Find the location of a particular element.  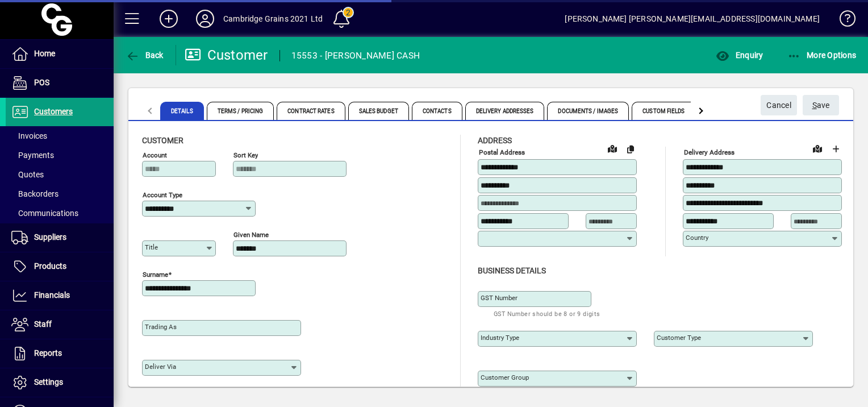

a: Reports is located at coordinates (59, 354).